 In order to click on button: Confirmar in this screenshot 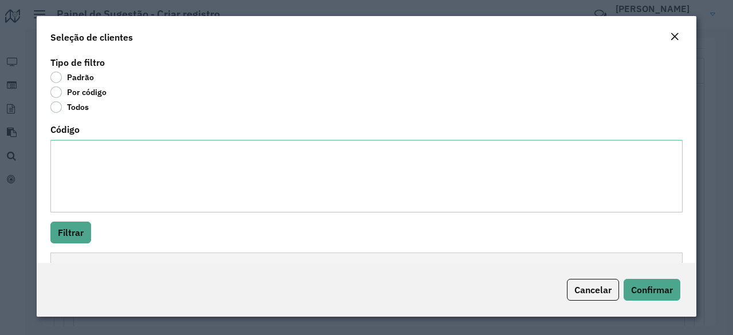, I will do `click(652, 290)`.